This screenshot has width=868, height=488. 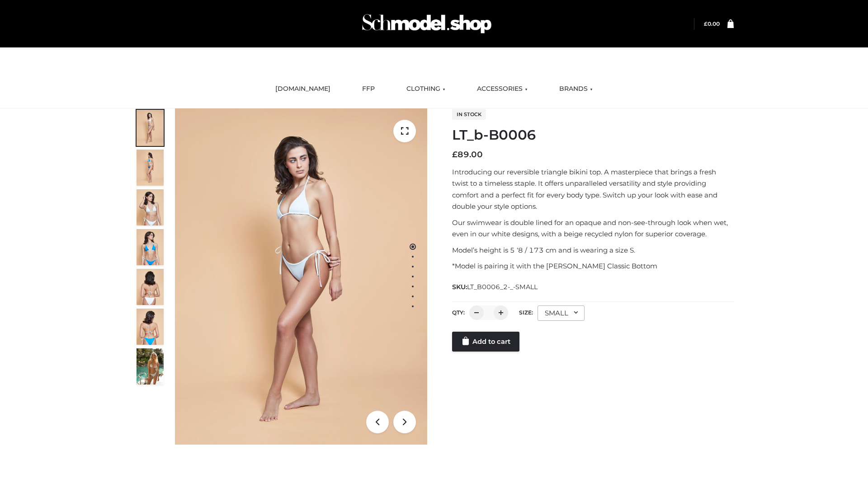 I want to click on img: ArielClassicBikiniTop_CloudNine_AzureSky_OW114ECO_3-scaled.jpg, so click(x=150, y=207).